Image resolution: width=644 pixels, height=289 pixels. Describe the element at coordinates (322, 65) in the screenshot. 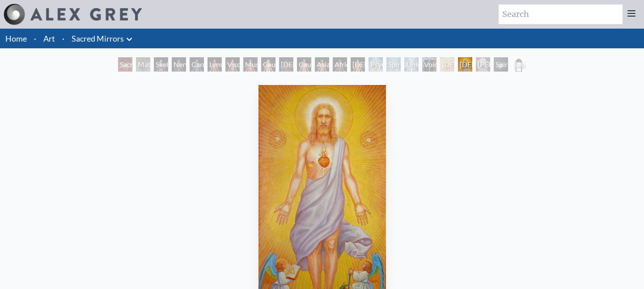

I see `div: Asian Man` at that location.